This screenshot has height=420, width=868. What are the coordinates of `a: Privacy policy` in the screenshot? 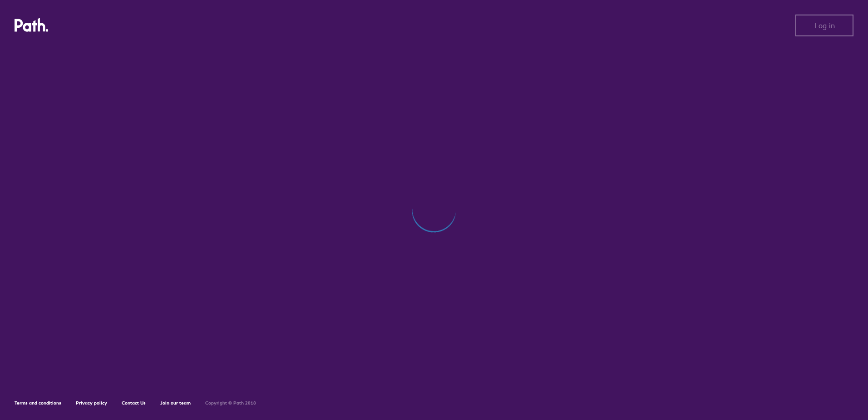 It's located at (91, 402).